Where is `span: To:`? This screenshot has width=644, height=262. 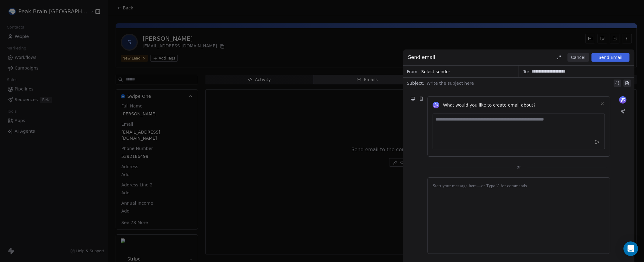 span: To: is located at coordinates (526, 72).